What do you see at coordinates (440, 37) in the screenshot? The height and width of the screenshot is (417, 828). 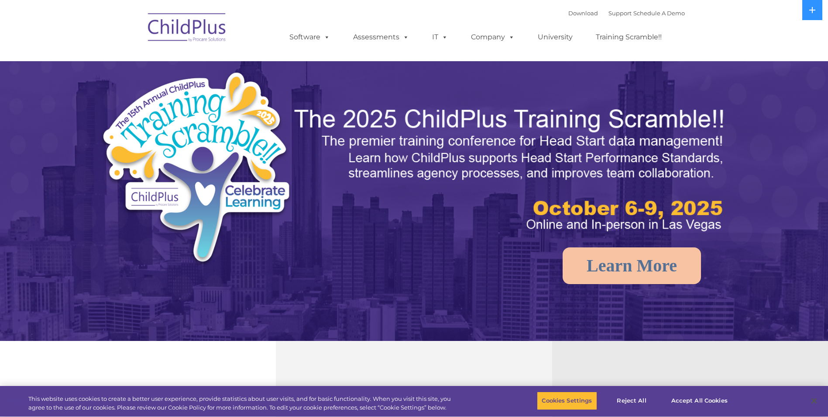 I see `a: IT` at bounding box center [440, 37].